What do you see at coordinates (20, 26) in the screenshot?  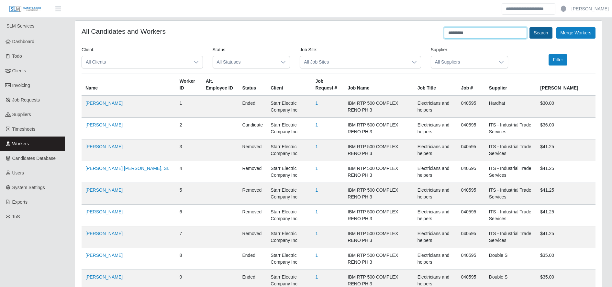 I see `span: SLM Services` at bounding box center [20, 26].